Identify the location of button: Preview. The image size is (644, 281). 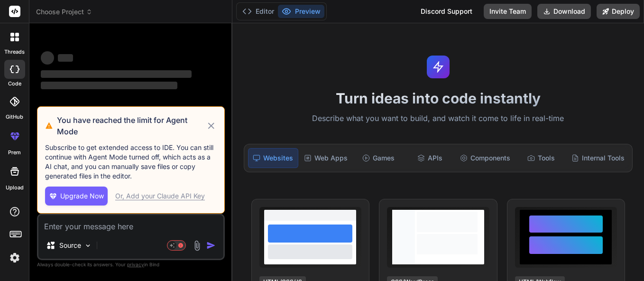
(301, 11).